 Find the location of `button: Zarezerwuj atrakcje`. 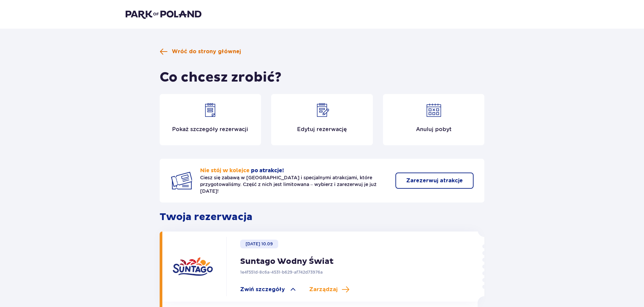

button: Zarezerwuj atrakcje is located at coordinates (435, 181).